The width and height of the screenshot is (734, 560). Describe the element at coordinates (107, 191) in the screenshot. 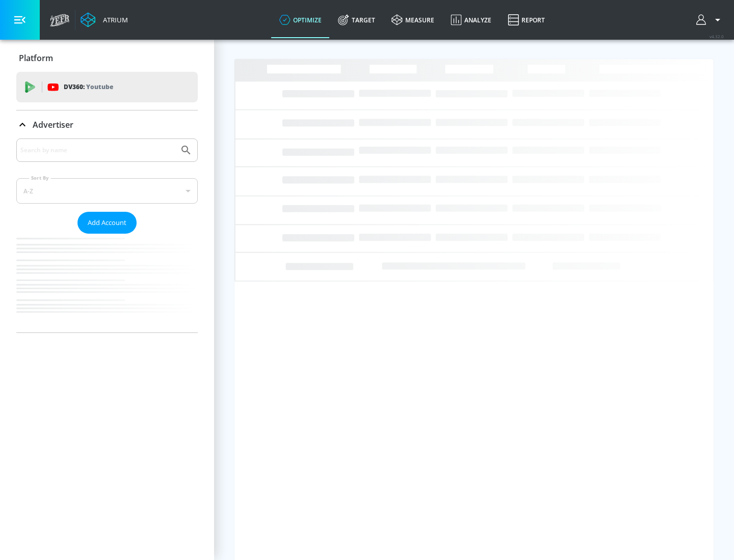

I see `div: A-Z` at that location.